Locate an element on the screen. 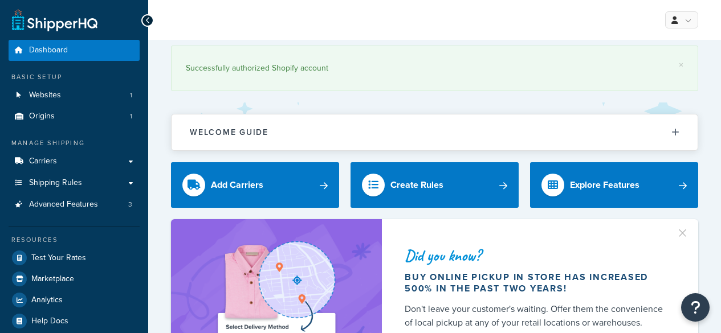 This screenshot has height=333, width=721. span: Carriers is located at coordinates (43, 161).